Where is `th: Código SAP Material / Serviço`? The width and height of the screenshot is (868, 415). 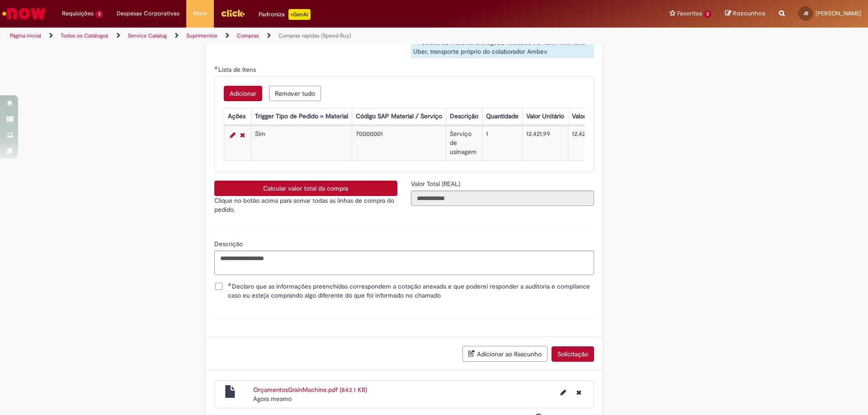
th: Código SAP Material / Serviço is located at coordinates (399, 117).